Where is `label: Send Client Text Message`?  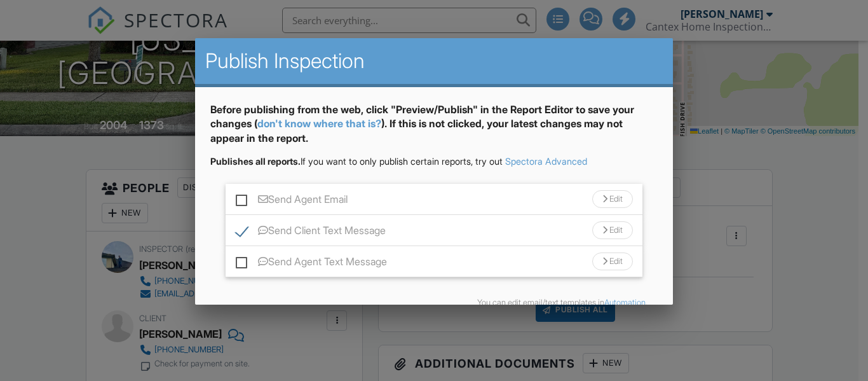 label: Send Client Text Message is located at coordinates (311, 232).